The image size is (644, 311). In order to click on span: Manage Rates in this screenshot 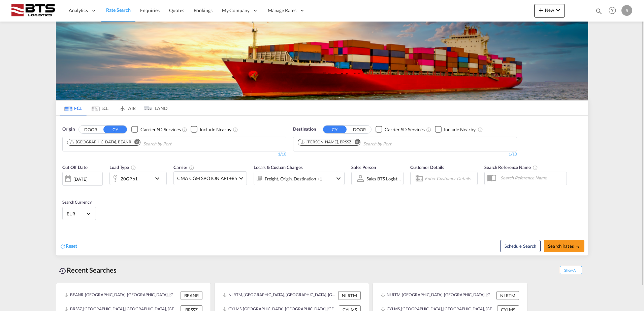, I will do `click(282, 10)`.